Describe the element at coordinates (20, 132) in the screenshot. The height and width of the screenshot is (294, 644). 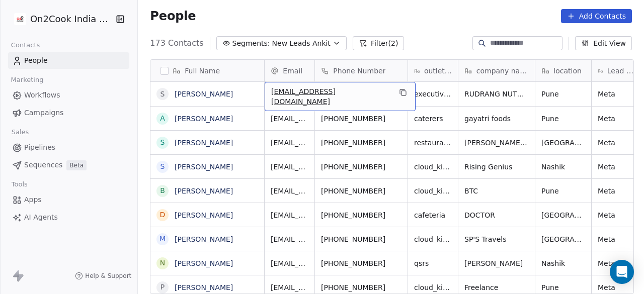
I see `span: Sales` at that location.